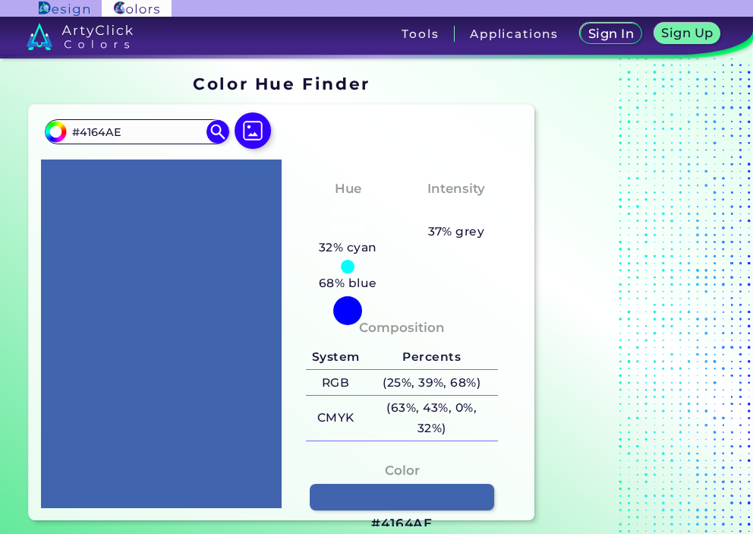  I want to click on h4: Intensity, so click(456, 188).